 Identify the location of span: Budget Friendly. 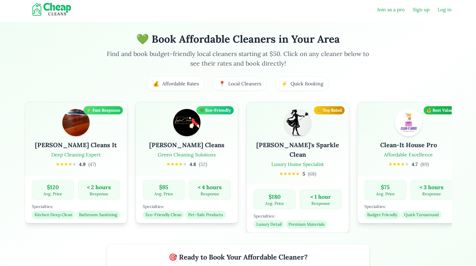
(381, 215).